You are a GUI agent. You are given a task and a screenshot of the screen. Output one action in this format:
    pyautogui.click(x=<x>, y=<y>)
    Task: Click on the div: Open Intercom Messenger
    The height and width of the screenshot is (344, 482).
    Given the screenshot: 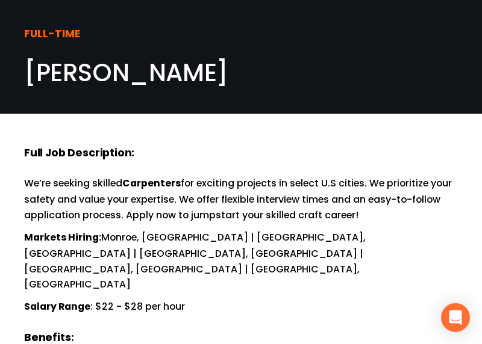 What is the action you would take?
    pyautogui.click(x=455, y=318)
    